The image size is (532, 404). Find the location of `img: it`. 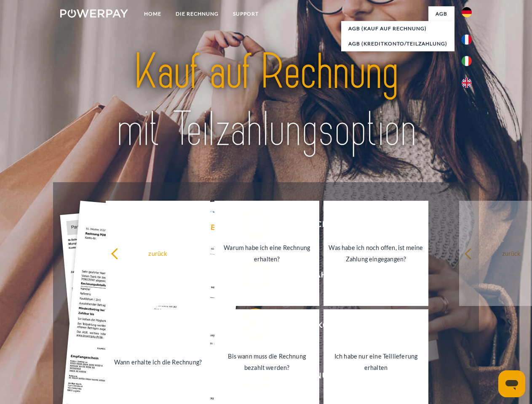

img: it is located at coordinates (466, 61).